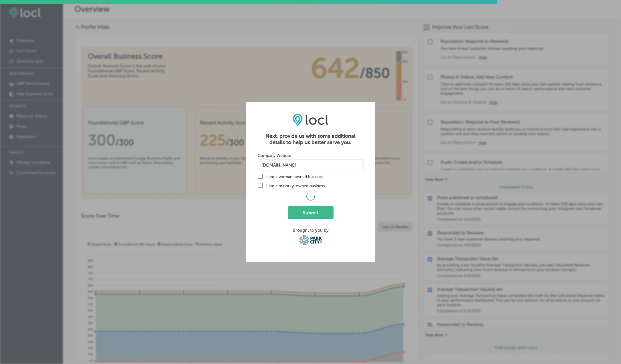 This screenshot has height=364, width=621. What do you see at coordinates (310, 139) in the screenshot?
I see `h2: Next, provide us with some additional details to help us better serve you.` at bounding box center [310, 139].